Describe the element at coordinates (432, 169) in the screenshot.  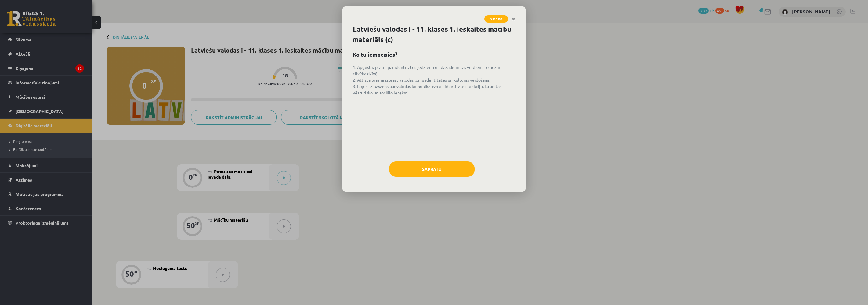
I see `button: Sapratu` at that location.